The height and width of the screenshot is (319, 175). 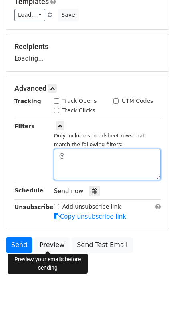 What do you see at coordinates (34, 207) in the screenshot?
I see `strong: Unsubscribe` at bounding box center [34, 207].